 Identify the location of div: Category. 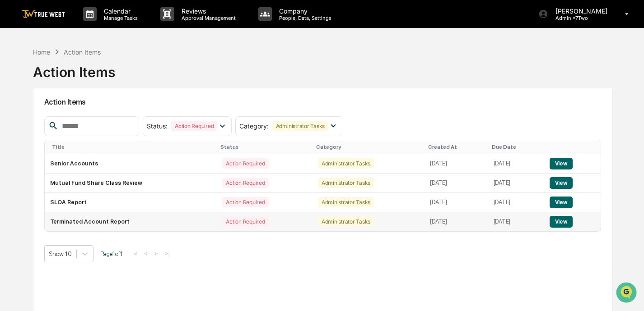
(368, 147).